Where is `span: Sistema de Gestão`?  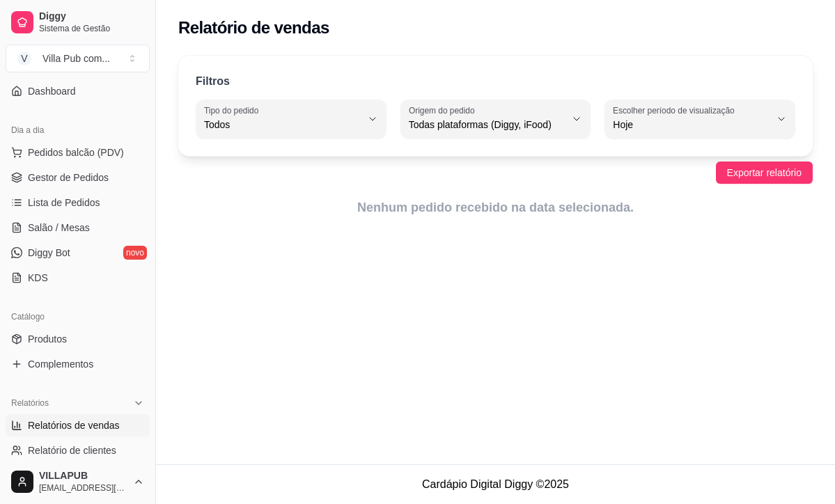 span: Sistema de Gestão is located at coordinates (91, 28).